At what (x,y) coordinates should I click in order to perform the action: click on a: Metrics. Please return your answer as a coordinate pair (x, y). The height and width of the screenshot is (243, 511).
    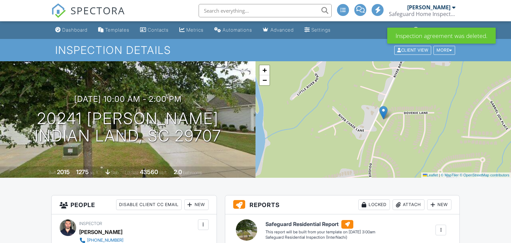
    Looking at the image, I should click on (191, 30).